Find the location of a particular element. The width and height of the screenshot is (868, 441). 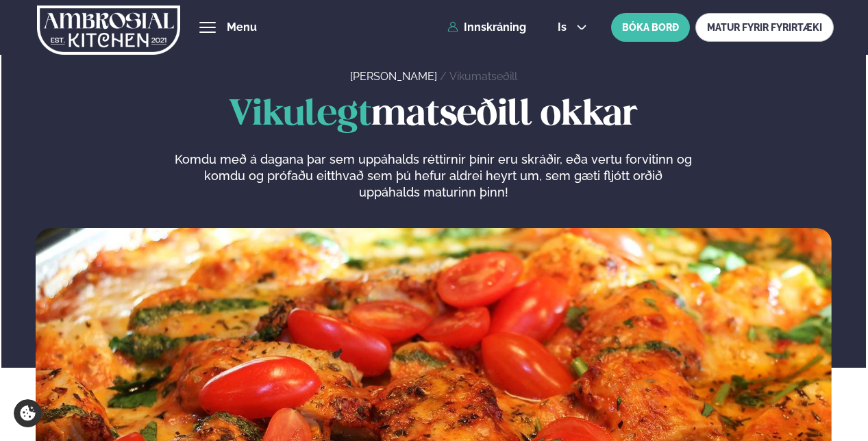

span: Vikulegt is located at coordinates (300, 115).